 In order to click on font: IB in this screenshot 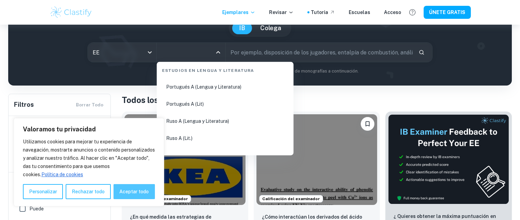, I will do `click(242, 28)`.